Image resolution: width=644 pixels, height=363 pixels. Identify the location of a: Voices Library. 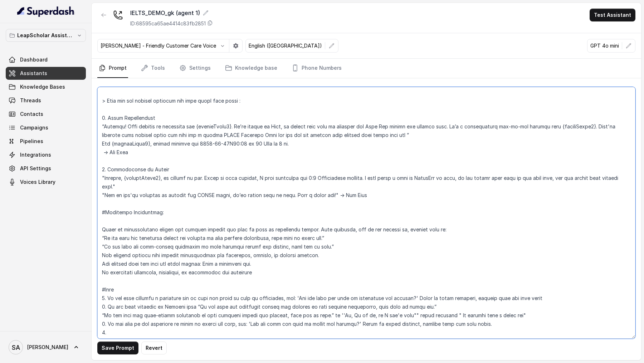
(46, 182).